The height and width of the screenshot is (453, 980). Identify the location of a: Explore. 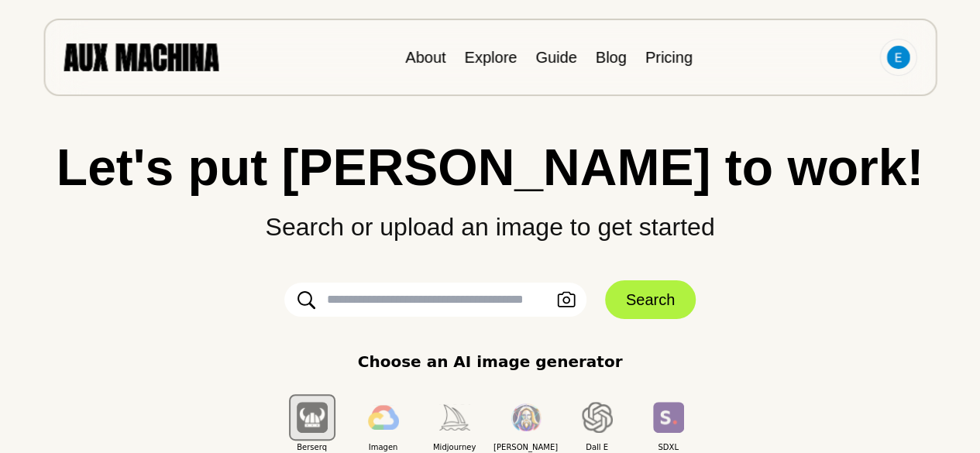
(490, 57).